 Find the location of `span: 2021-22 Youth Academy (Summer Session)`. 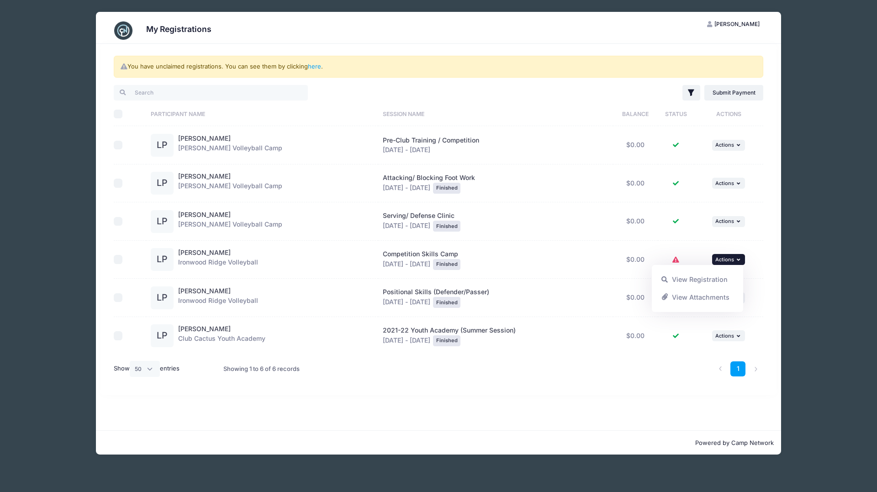

span: 2021-22 Youth Academy (Summer Session) is located at coordinates (449, 330).